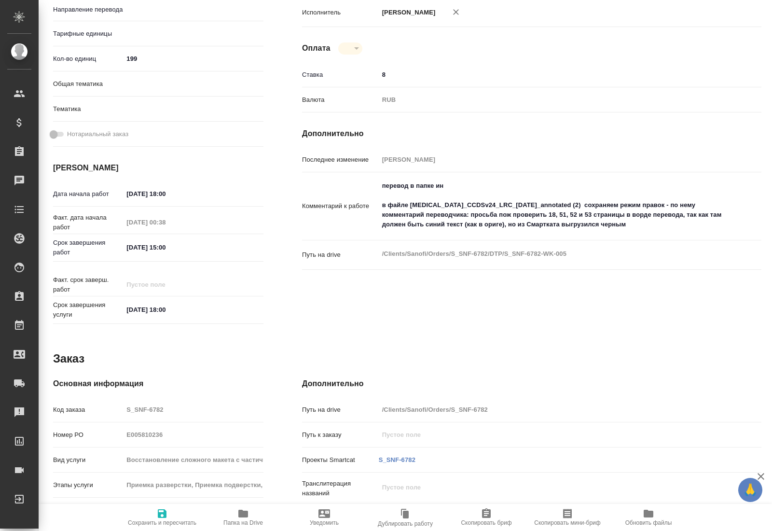 Image resolution: width=772 pixels, height=531 pixels. I want to click on p: Тарифные единицы, so click(88, 34).